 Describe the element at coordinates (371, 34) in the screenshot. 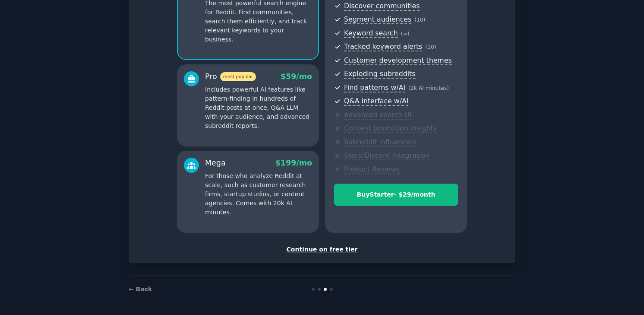

I see `span: Keyword search` at that location.